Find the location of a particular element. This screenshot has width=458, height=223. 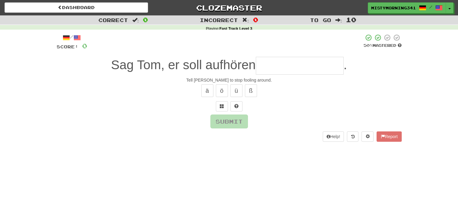

span: Sag Tom, er soll aufhören is located at coordinates (183, 65).